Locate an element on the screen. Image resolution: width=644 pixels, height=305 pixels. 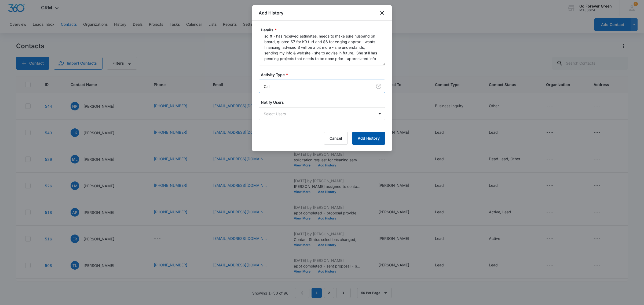
h1: Add History is located at coordinates (271, 13).